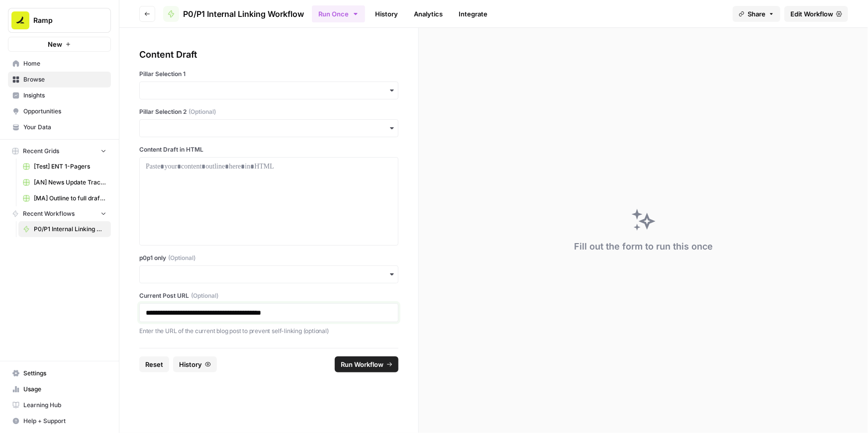 The image size is (868, 433). I want to click on div: Fill out the form to run this once, so click(643, 246).